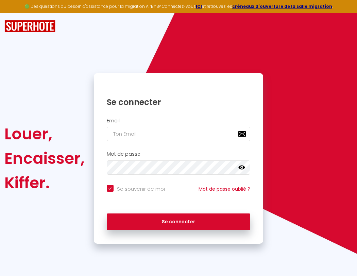 Image resolution: width=357 pixels, height=276 pixels. What do you see at coordinates (282, 6) in the screenshot?
I see `strong: créneaux d'ouverture de la salle migration` at bounding box center [282, 6].